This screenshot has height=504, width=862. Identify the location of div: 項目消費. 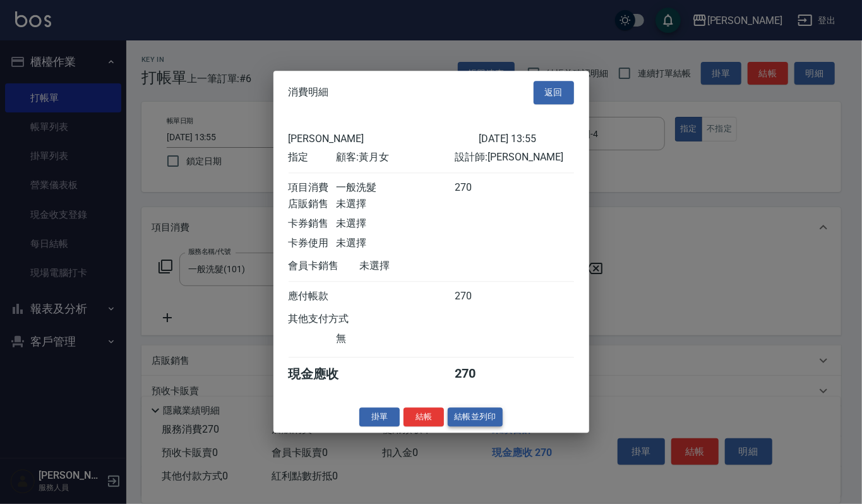
(312, 187).